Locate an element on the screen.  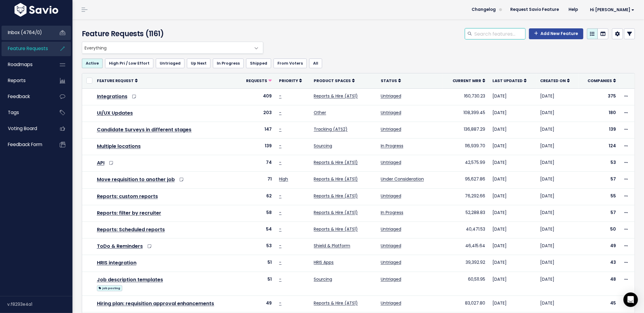
img: logo-white.9d6f32f41409.svg is located at coordinates (36, 10).